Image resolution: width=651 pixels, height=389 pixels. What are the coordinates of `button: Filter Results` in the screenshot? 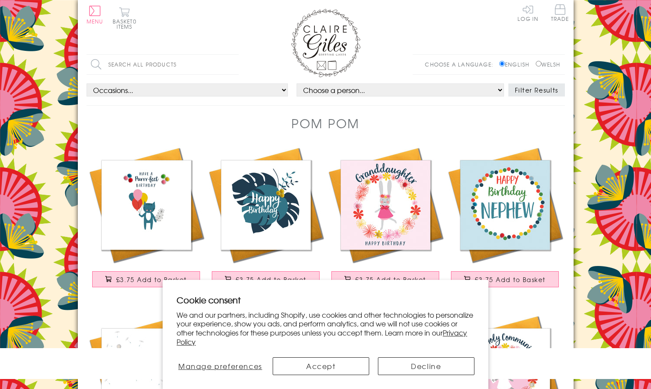 It's located at (536, 90).